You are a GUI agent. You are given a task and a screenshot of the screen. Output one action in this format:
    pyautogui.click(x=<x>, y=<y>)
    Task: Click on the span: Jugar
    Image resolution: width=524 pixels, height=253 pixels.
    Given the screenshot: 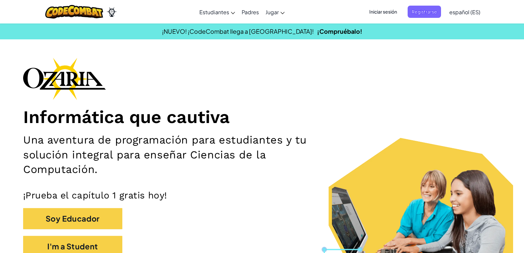 What is the action you would take?
    pyautogui.click(x=272, y=12)
    